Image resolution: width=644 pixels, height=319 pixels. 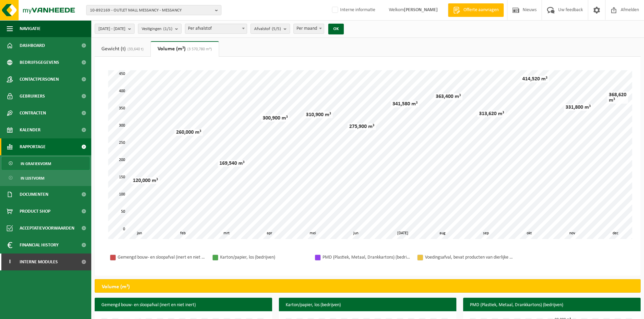 I want to click on label: Interne informatie, so click(x=353, y=10).